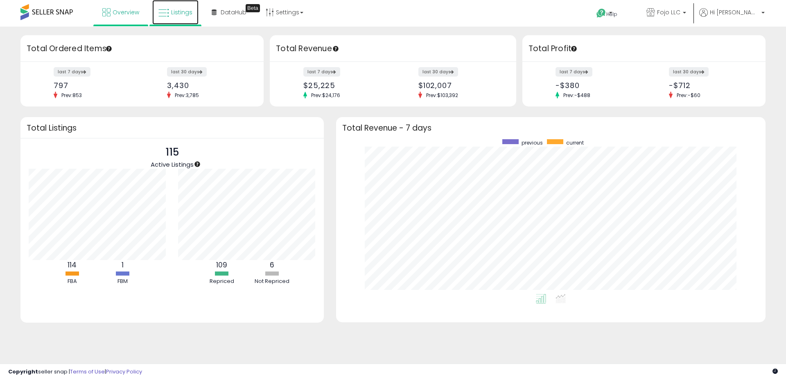  I want to click on i: Get Help, so click(601, 13).